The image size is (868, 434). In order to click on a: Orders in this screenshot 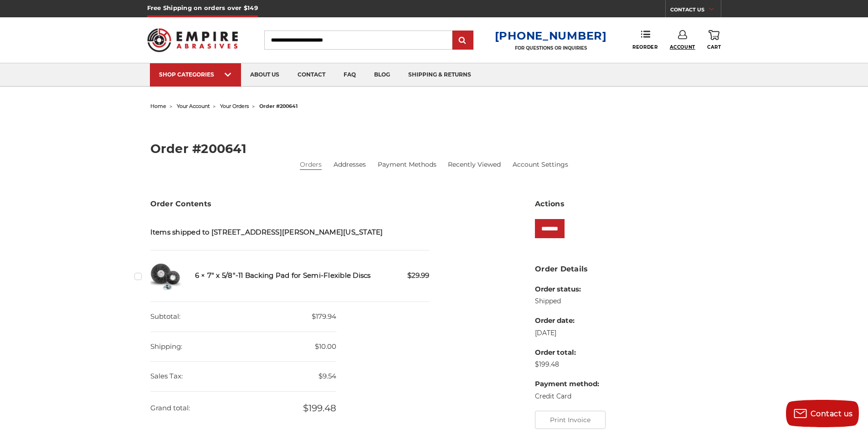, I will do `click(311, 164)`.